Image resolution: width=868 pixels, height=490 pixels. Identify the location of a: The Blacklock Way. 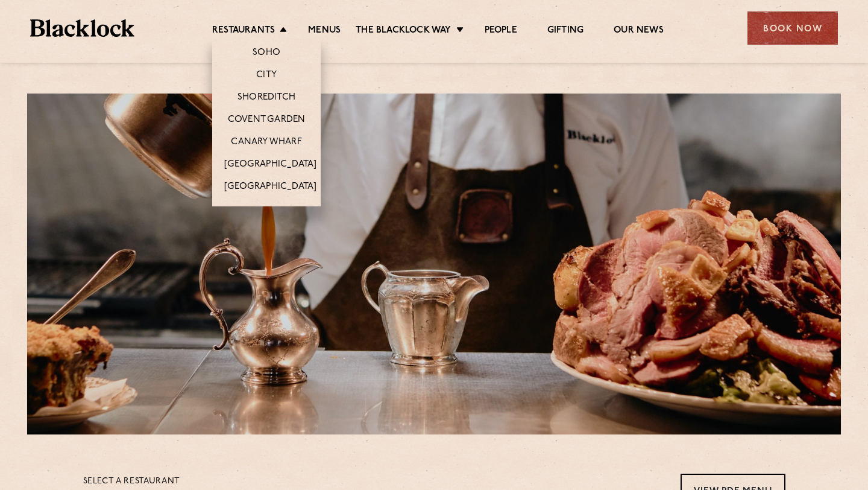
(404, 32).